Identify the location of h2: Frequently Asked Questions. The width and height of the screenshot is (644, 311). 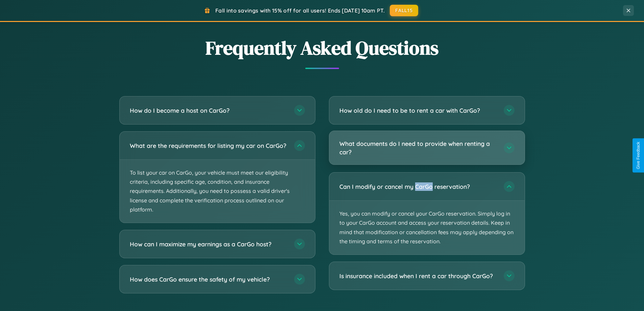
(322, 48).